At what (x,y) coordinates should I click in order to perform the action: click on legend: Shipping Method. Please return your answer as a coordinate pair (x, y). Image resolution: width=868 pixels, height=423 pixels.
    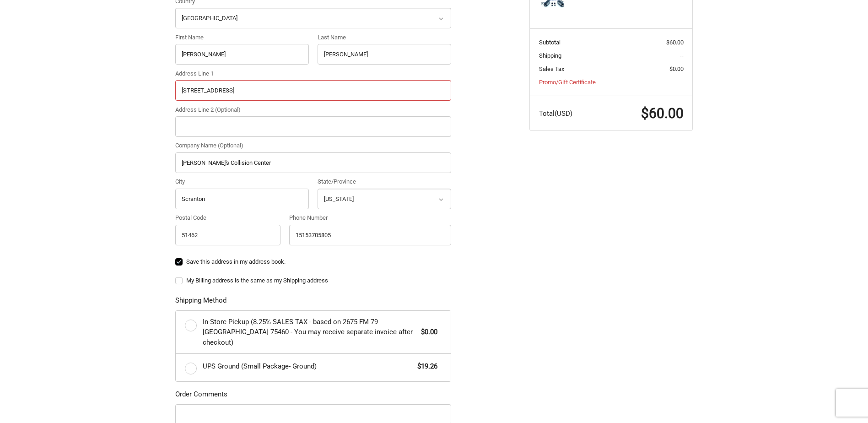
    Looking at the image, I should click on (201, 303).